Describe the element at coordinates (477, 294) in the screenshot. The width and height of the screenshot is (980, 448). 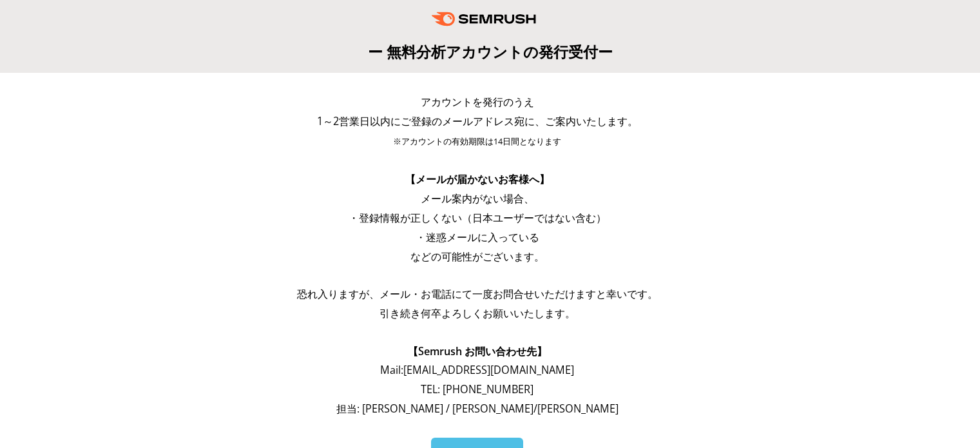
I see `span: 恐れ入りますが、メール・お電話にて一度お問合せいただけますと幸いです。` at that location.